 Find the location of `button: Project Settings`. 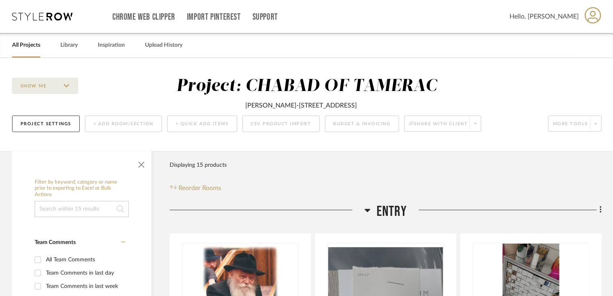

button: Project Settings is located at coordinates (46, 124).